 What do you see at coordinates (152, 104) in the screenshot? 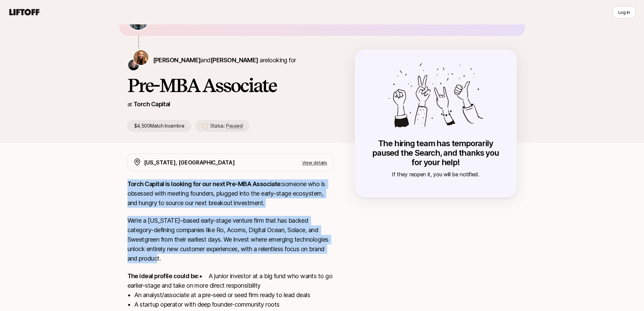
I see `a: Torch Capital` at bounding box center [152, 104].